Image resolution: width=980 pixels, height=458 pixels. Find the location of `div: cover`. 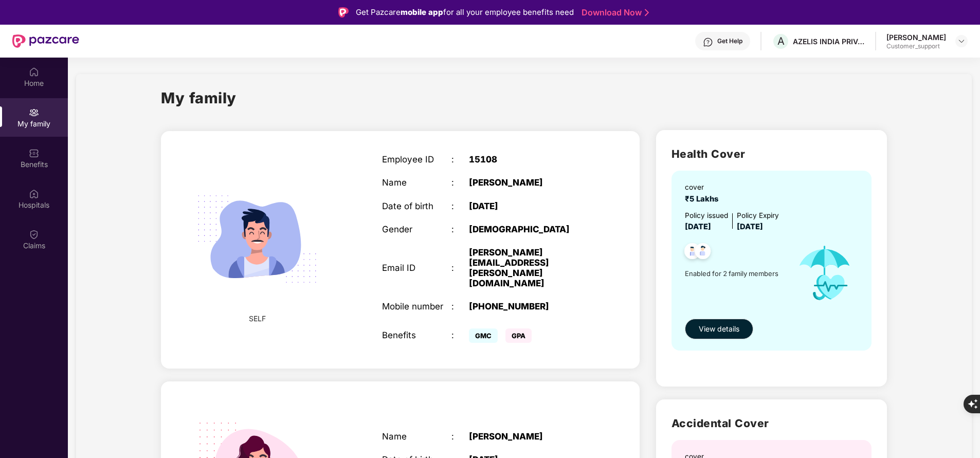

div: cover is located at coordinates (703, 187).